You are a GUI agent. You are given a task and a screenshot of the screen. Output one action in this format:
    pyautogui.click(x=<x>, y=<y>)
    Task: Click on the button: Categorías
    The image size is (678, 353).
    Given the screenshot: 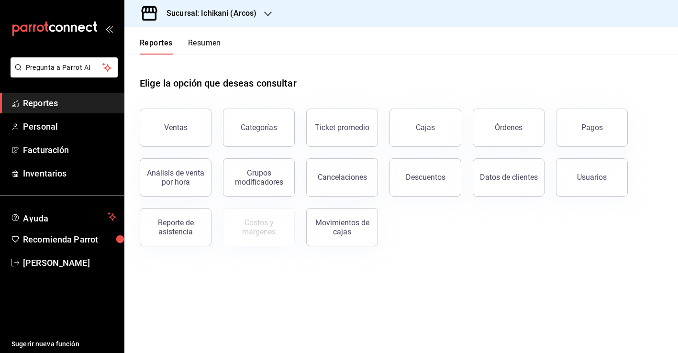 What is the action you would take?
    pyautogui.click(x=259, y=128)
    